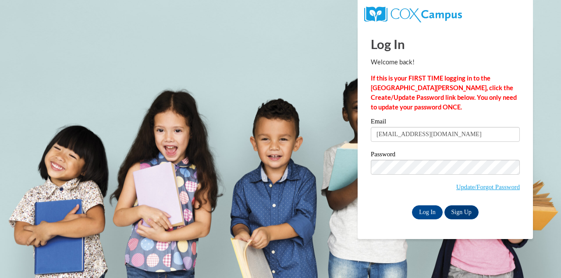 This screenshot has height=278, width=561. What do you see at coordinates (413, 14) in the screenshot?
I see `a: COX Campus` at bounding box center [413, 14].